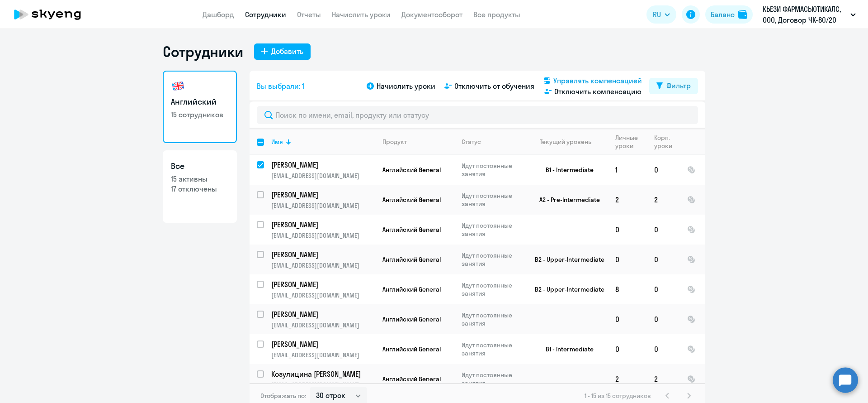 The height and width of the screenshot is (403, 868). I want to click on h3: Все, so click(200, 167).